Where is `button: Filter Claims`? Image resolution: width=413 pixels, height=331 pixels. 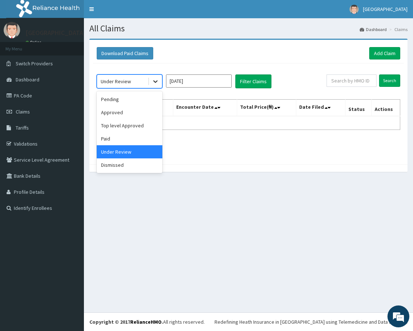
button: Filter Claims is located at coordinates (253, 81).